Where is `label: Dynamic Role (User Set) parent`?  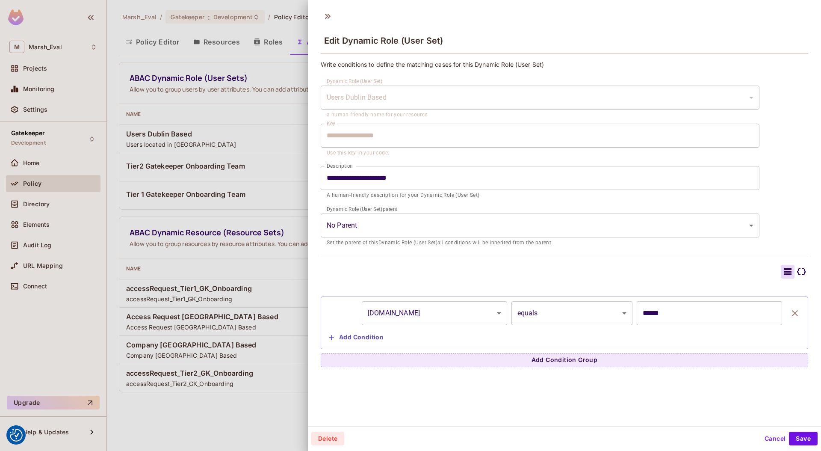
label: Dynamic Role (User Set) parent is located at coordinates (362, 209).